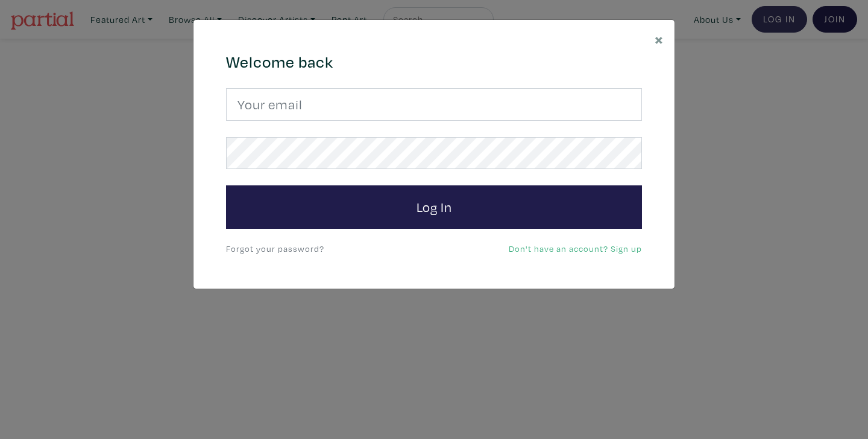  What do you see at coordinates (659, 39) in the screenshot?
I see `button: Close` at bounding box center [659, 39].